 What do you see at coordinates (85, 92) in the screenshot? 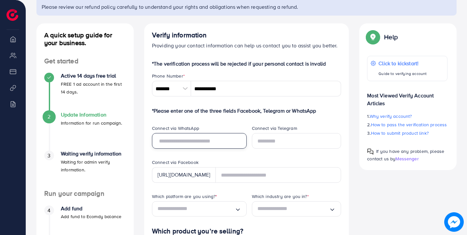
I see `li: Active 14 days free trial` at bounding box center [85, 92].